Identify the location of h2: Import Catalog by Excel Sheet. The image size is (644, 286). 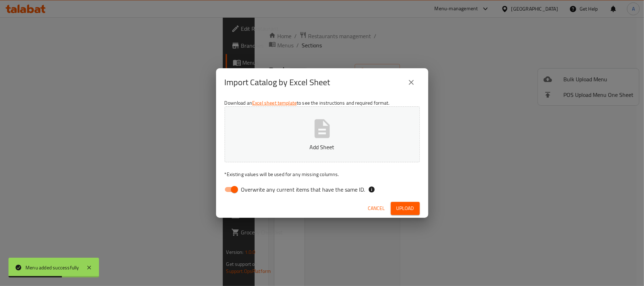
(278, 82).